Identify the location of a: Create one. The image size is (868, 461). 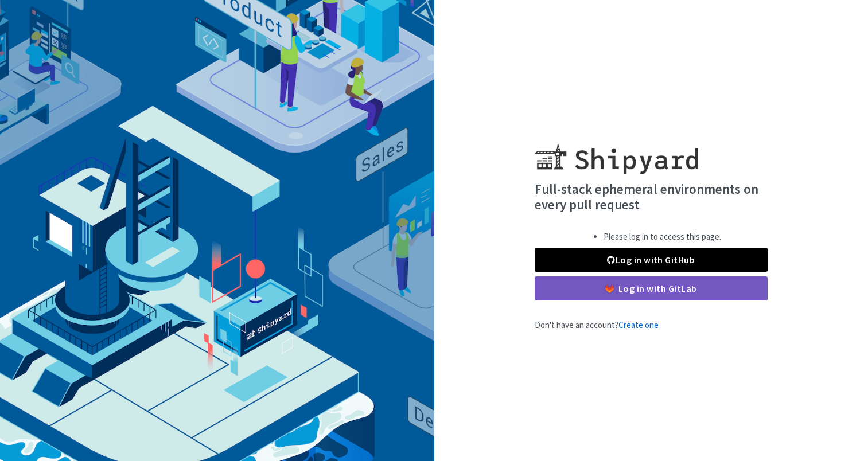
(639, 324).